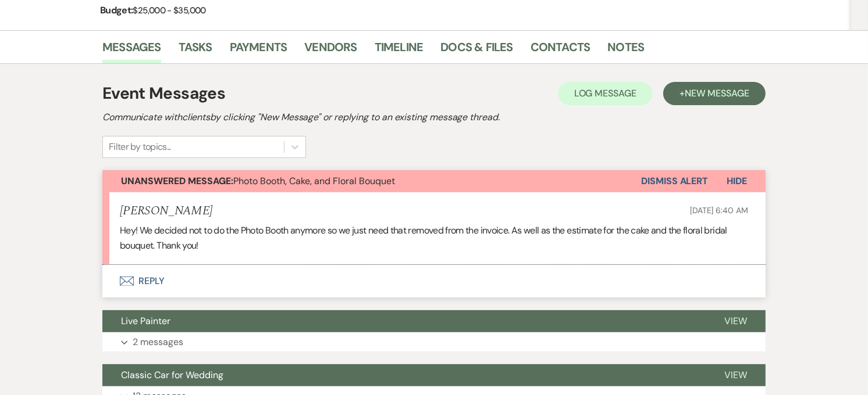 The height and width of the screenshot is (395, 868). Describe the element at coordinates (132, 50) in the screenshot. I see `a: Messages` at that location.